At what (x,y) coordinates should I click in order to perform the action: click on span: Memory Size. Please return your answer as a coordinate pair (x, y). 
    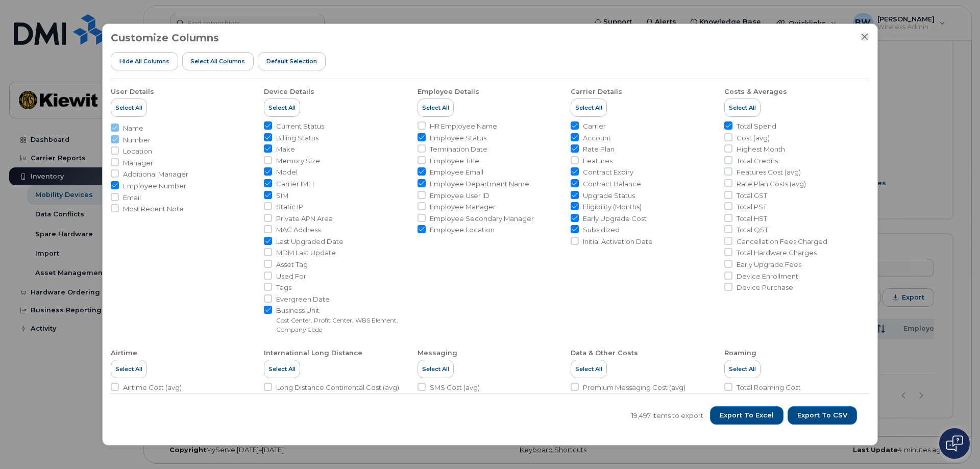
    Looking at the image, I should click on (298, 161).